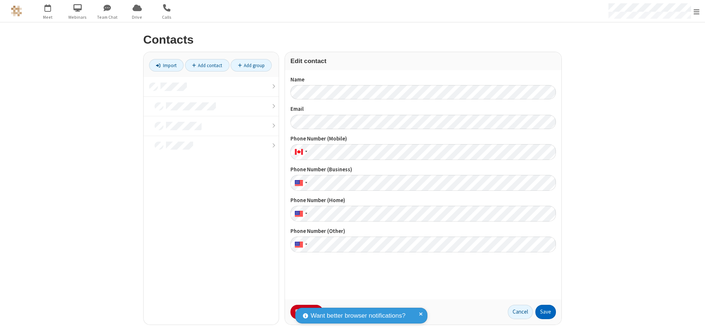  I want to click on a: Add contact, so click(207, 65).